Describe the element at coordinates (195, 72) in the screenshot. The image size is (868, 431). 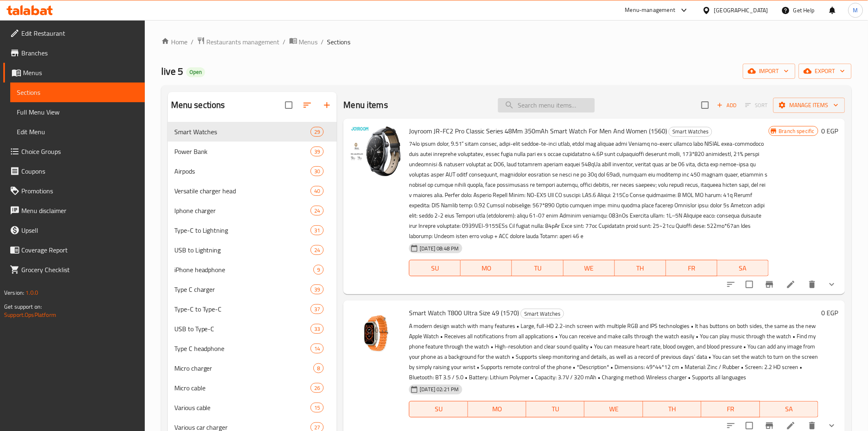
I see `span: Open` at that location.